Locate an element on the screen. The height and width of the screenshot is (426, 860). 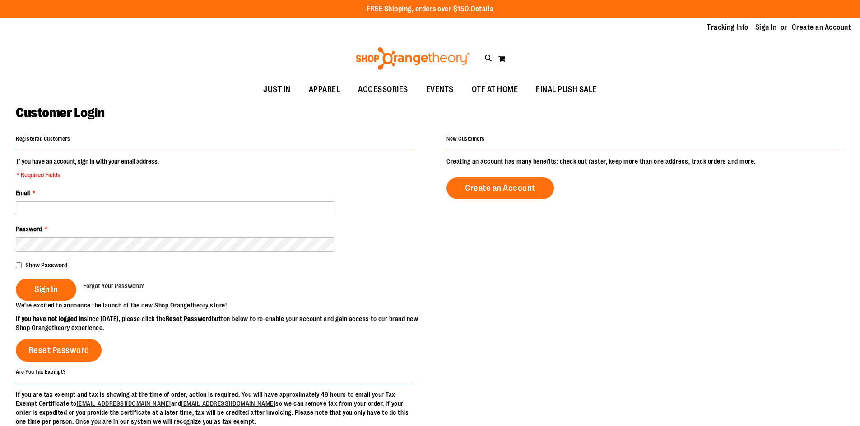
span: Create an Account is located at coordinates (500, 188).